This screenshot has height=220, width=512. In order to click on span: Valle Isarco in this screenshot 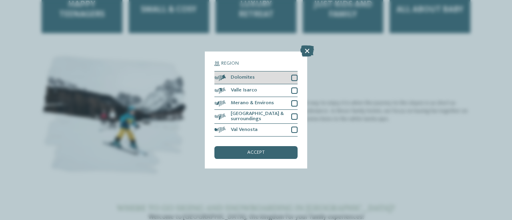, I will do `click(244, 90)`.